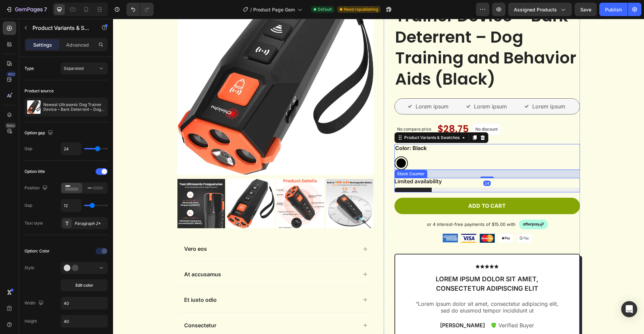 This screenshot has height=334, width=644. What do you see at coordinates (39, 133) in the screenshot?
I see `div: Option gap` at bounding box center [39, 133].